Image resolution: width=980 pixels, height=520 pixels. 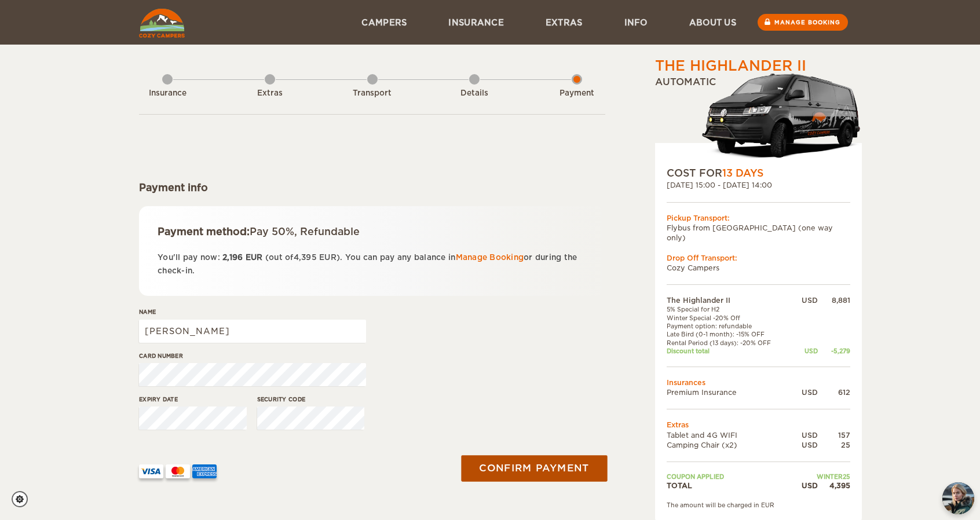 I want to click on div: Automatic, so click(x=758, y=121).